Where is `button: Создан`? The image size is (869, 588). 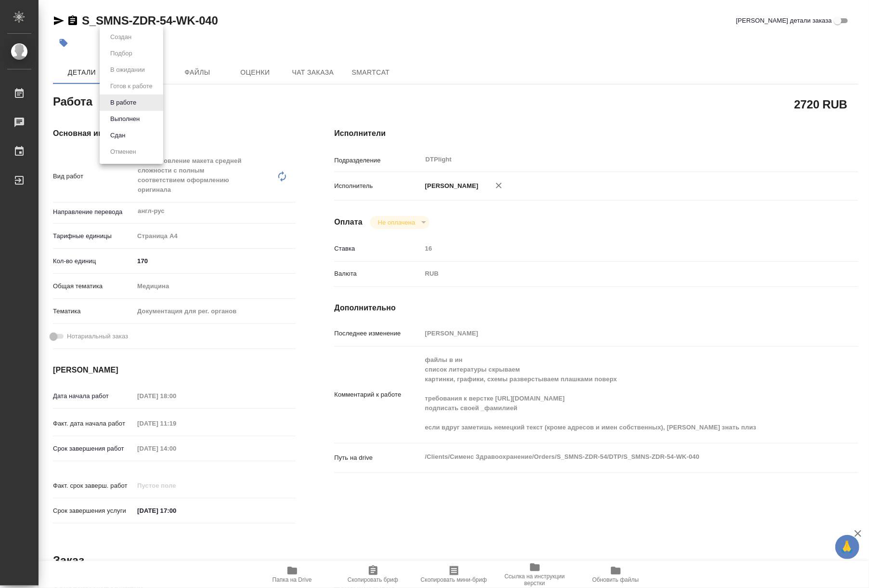
button: Создан is located at coordinates (121, 37).